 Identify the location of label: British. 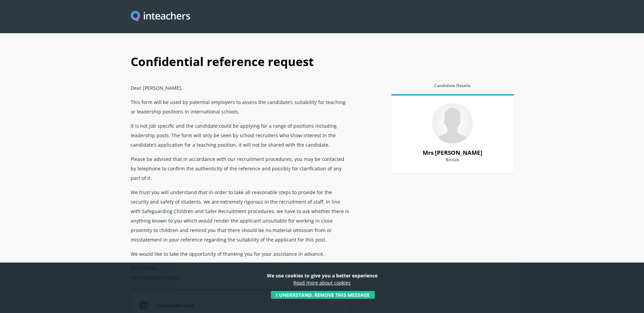
(453, 162).